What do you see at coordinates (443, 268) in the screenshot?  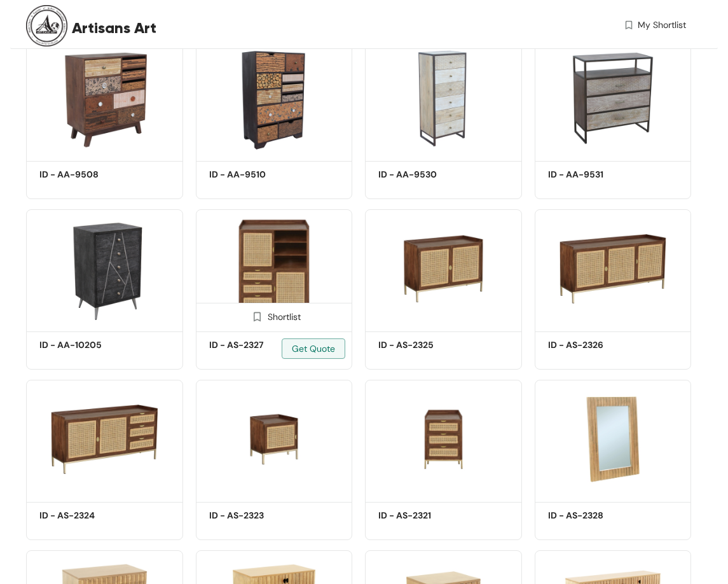 I see `img: bcea610a-5b52-42ed-8462-fee18d95b841` at bounding box center [443, 268].